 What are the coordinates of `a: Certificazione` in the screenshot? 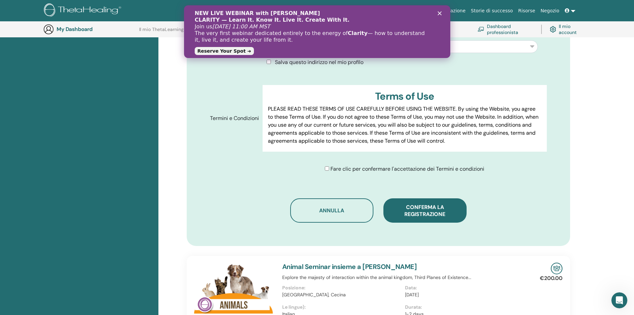 It's located at (450, 11).